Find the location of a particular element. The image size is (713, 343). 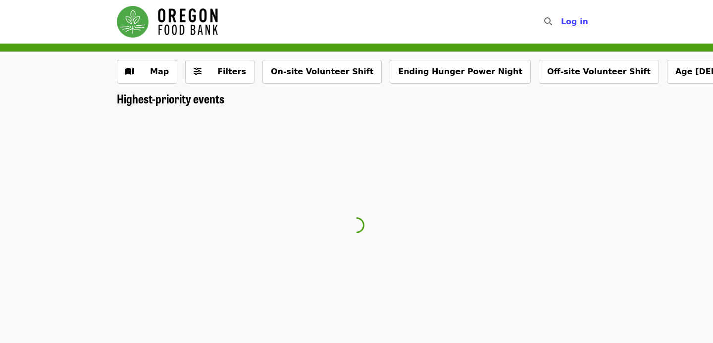

button: On-site Volunteer Shift is located at coordinates (322, 72).